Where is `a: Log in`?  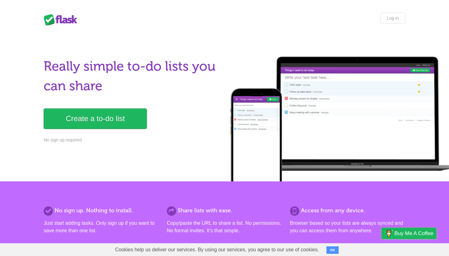 a: Log in is located at coordinates (393, 18).